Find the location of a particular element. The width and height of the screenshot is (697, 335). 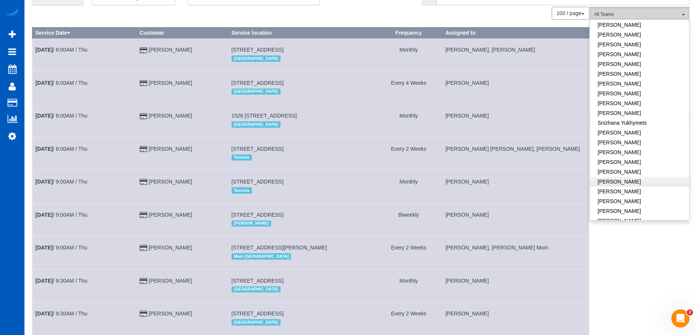

th: Service location is located at coordinates (302, 33).